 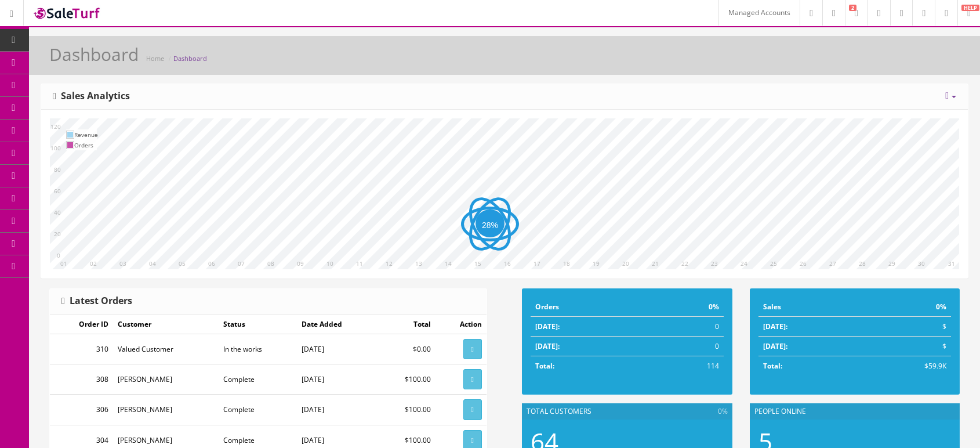 I want to click on a: Dashboard, so click(x=190, y=58).